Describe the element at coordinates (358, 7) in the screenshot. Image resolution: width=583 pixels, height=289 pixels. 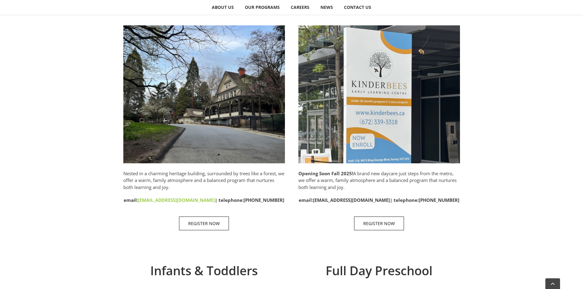
I see `span: CONTACT US` at that location.